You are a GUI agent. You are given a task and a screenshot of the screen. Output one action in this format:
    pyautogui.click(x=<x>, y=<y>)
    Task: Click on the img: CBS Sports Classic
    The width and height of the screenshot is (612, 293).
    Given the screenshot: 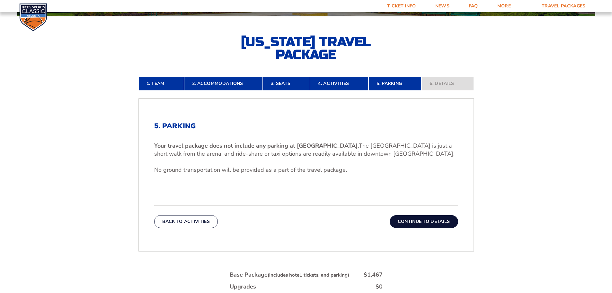 What is the action you would take?
    pyautogui.click(x=33, y=17)
    